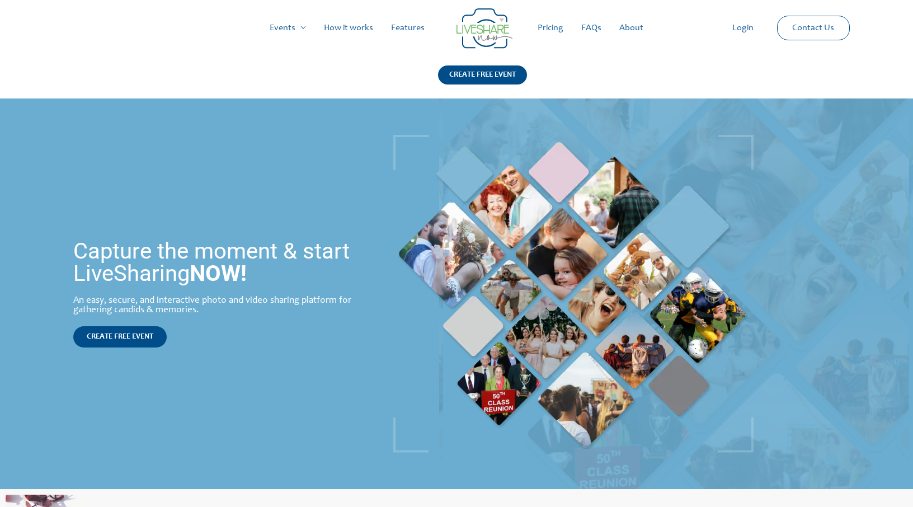 The height and width of the screenshot is (507, 913). What do you see at coordinates (218, 273) in the screenshot?
I see `strong: NOW!` at bounding box center [218, 273].